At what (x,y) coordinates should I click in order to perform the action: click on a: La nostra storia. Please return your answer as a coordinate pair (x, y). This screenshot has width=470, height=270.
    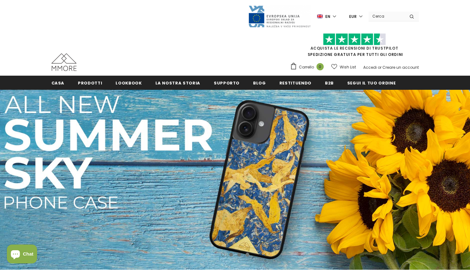
    Looking at the image, I should click on (178, 83).